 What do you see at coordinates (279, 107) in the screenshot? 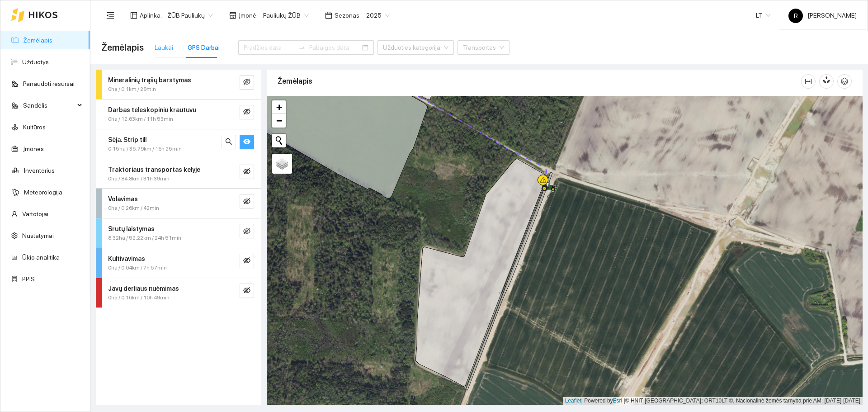
I see `a: Zoom in` at bounding box center [279, 107].